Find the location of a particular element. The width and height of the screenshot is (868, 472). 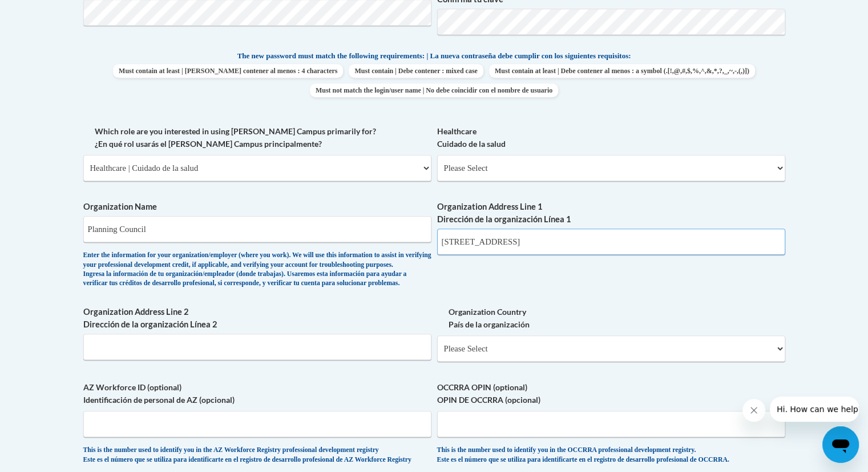

div: This is the number used to identify you in the OCCRRA professional development registry. Este es ... is located at coordinates (611, 454).